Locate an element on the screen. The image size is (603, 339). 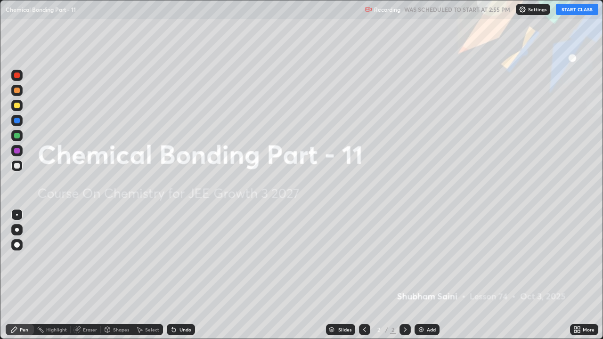
div: Eraser is located at coordinates (90, 330).